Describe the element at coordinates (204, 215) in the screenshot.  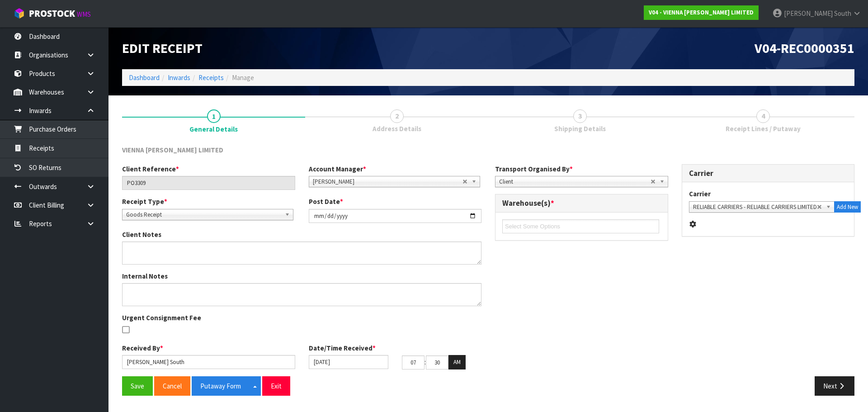
I see `span: Goods Receipt` at that location.